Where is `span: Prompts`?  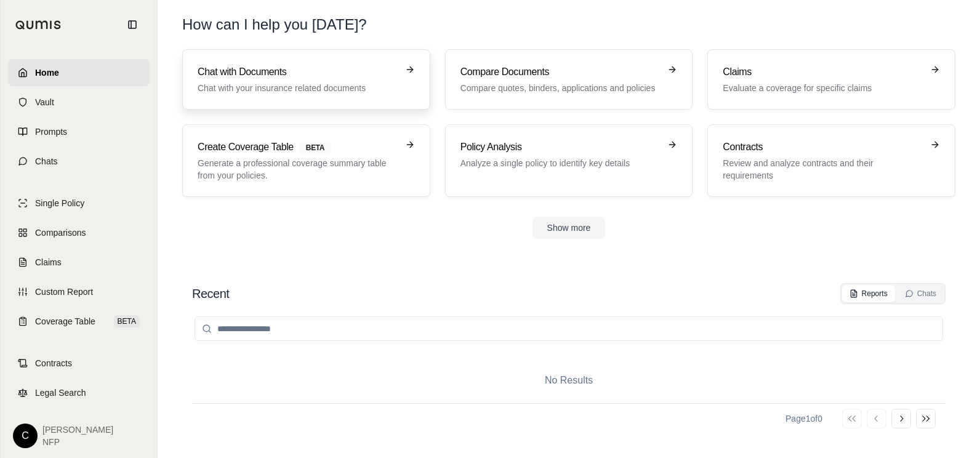
span: Prompts is located at coordinates (51, 131).